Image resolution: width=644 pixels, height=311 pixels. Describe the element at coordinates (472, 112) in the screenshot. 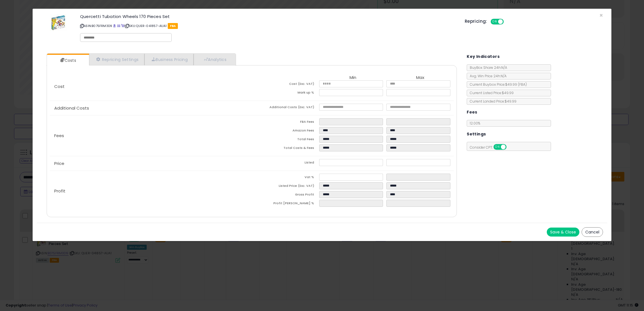

I see `h5: Fees` at that location.